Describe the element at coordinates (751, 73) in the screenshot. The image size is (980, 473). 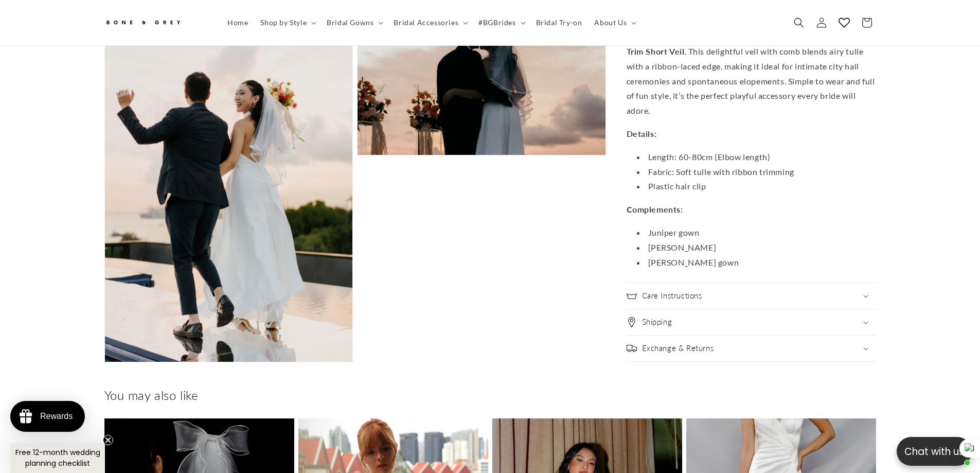
I see `p: Give your big day a dash of charm with the . This delightful veil with comb blends airy tulle wit...` at that location.